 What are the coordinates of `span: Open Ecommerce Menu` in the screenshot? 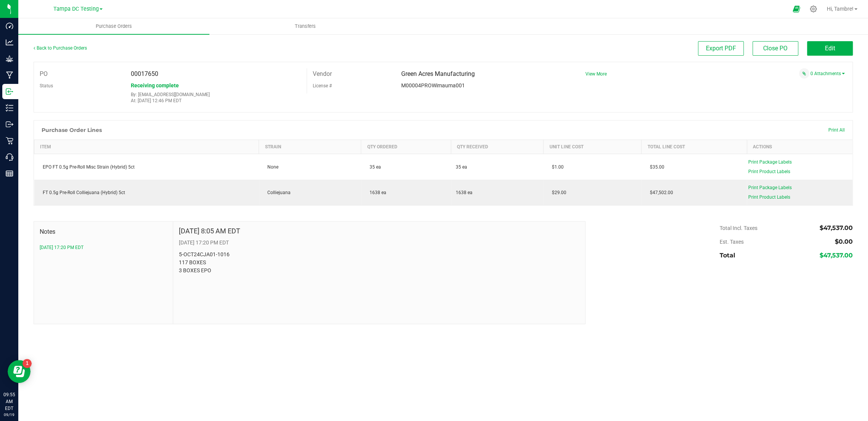 It's located at (795, 9).